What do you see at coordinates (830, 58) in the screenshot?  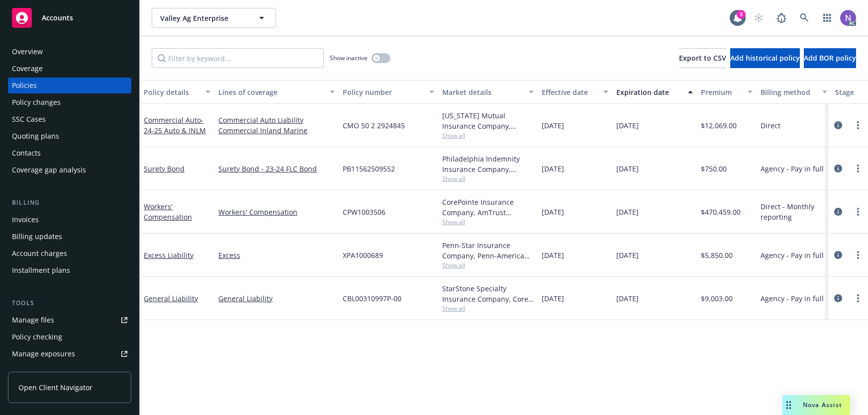 I see `span: Add BOR policy` at bounding box center [830, 58].